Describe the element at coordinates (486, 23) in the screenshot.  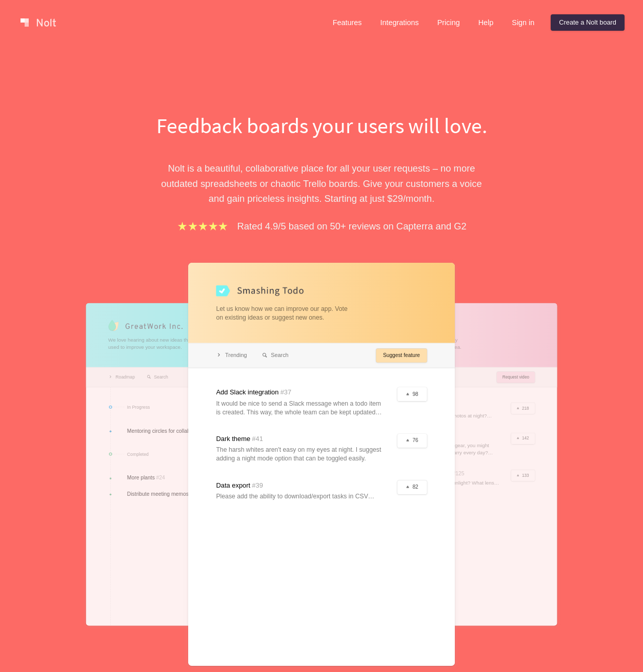
I see `a: Help` at that location.